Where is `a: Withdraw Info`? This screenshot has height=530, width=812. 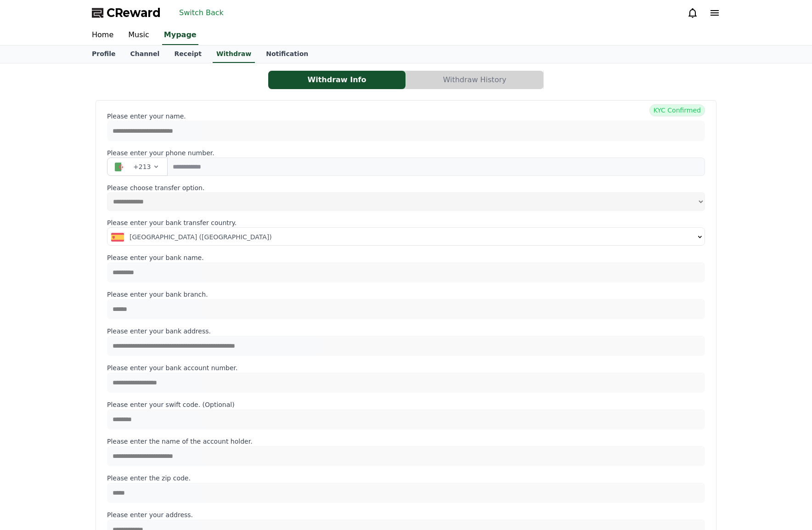
a: Withdraw Info is located at coordinates (337, 80).